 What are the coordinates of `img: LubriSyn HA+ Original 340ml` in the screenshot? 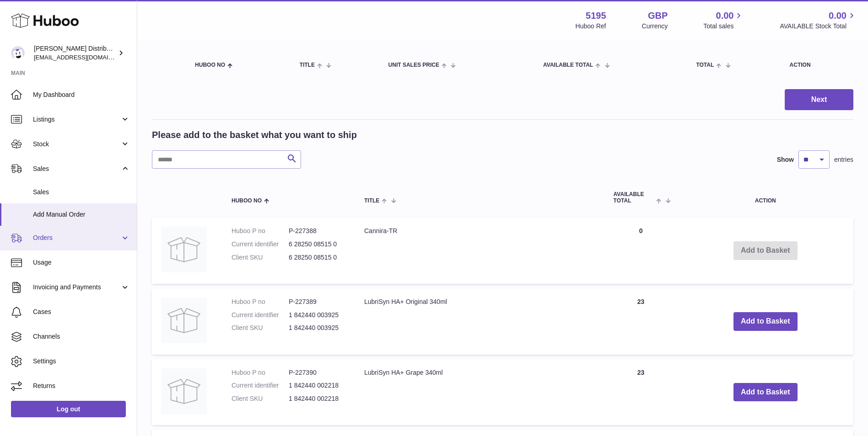 It's located at (184, 320).